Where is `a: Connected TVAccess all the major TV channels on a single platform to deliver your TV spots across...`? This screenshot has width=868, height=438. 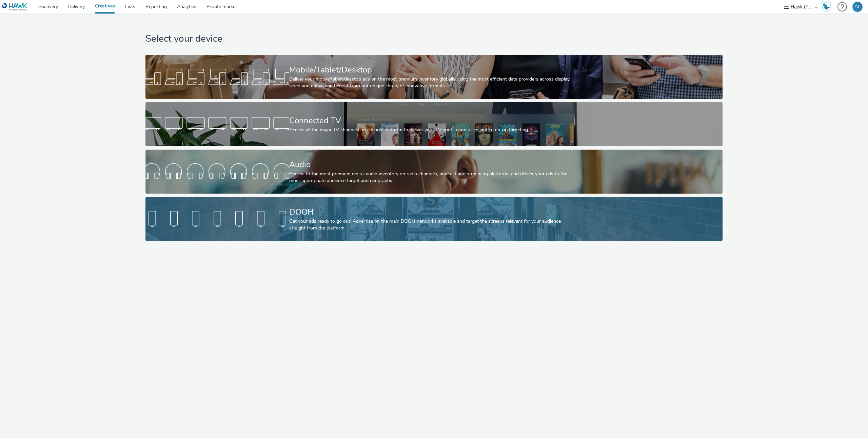
a: Connected TVAccess all the major TV channels on a single platform to deliver your TV spots across... is located at coordinates (434, 124).